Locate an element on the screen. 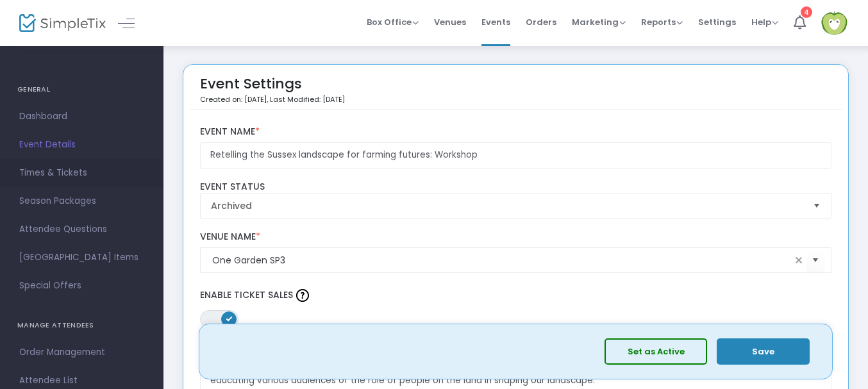 The height and width of the screenshot is (389, 868). h4: MANAGE ATTENDEES is located at coordinates (82, 326).